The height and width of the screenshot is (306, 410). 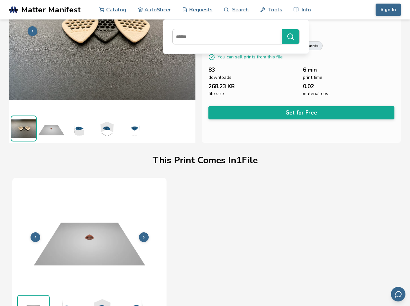 What do you see at coordinates (398, 294) in the screenshot?
I see `button: Send feedback via email` at bounding box center [398, 294].